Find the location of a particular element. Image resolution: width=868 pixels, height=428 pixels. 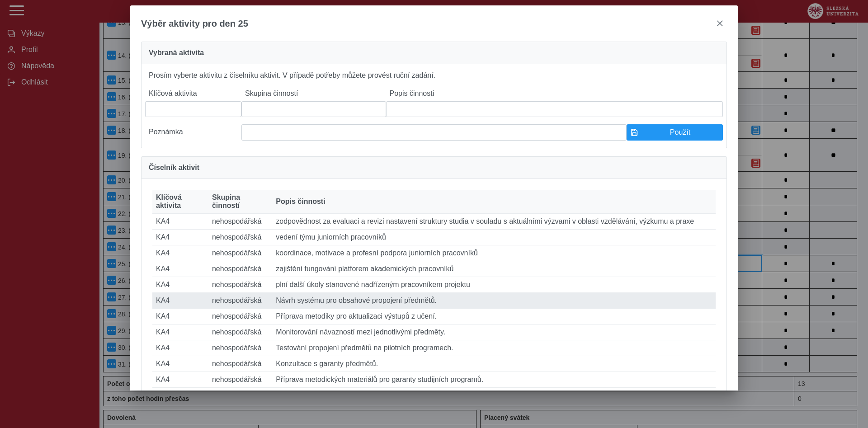

span: Použít is located at coordinates (680, 133).